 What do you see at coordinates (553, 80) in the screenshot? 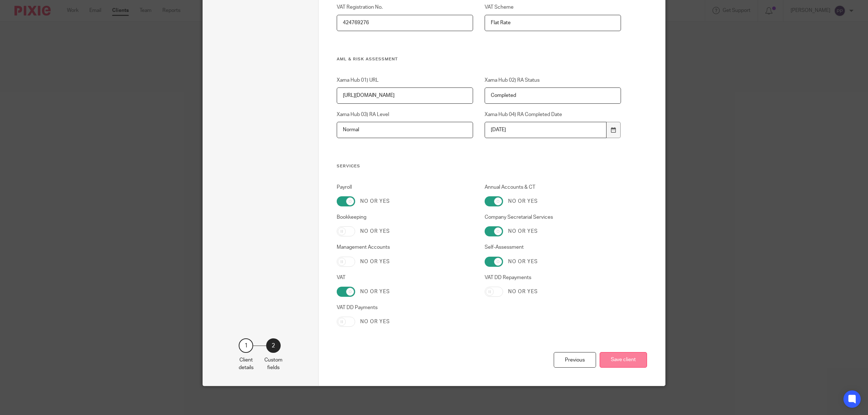
I see `label: Xama Hub 02) RA Status` at bounding box center [553, 80].